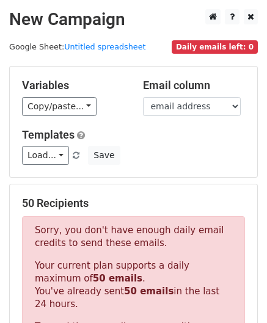  I want to click on a: Untitled spreadsheet, so click(104, 46).